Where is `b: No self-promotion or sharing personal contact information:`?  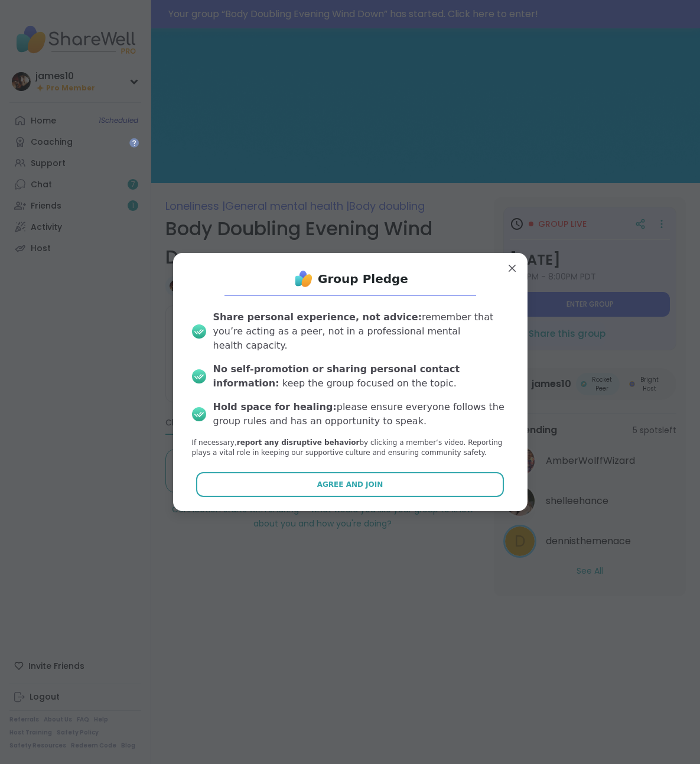 b: No self-promotion or sharing personal contact information: is located at coordinates (337, 376).